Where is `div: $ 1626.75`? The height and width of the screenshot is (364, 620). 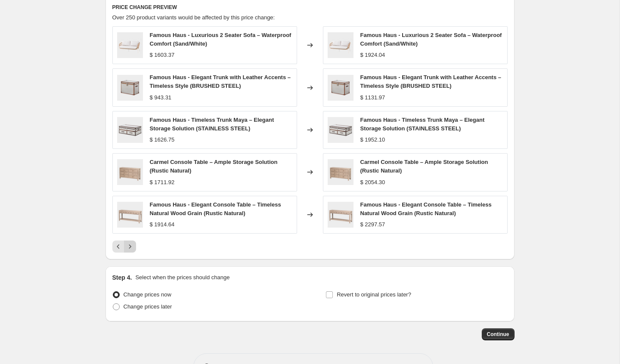 div: $ 1626.75 is located at coordinates (162, 140).